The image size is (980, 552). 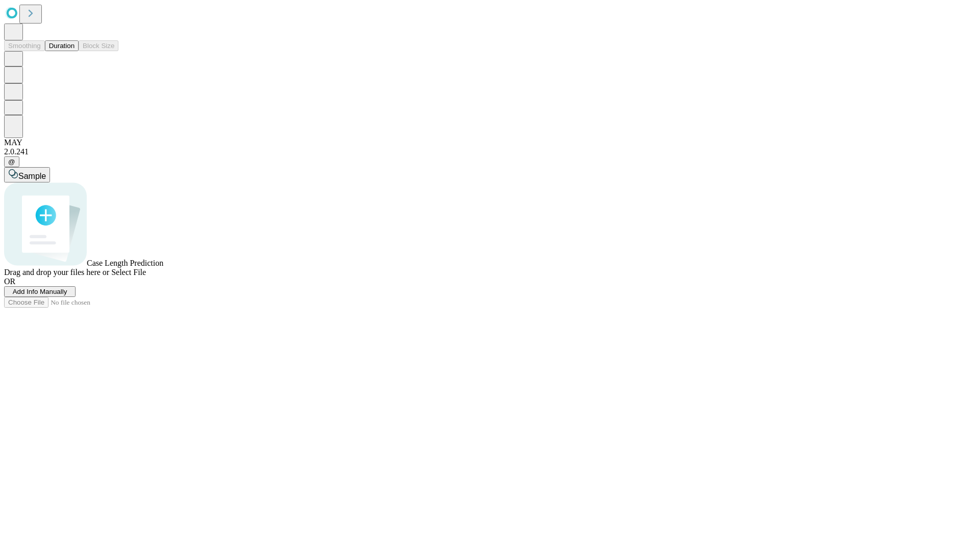 I want to click on span: Drag and drop your files here or, so click(x=57, y=272).